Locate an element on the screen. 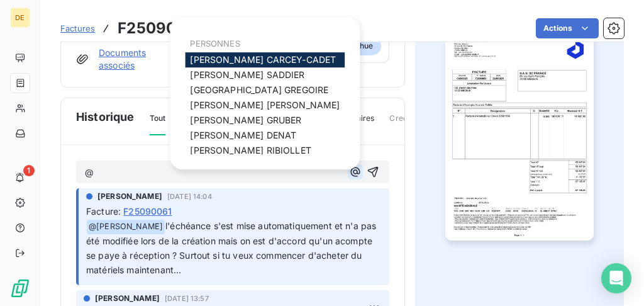 Image resolution: width=644 pixels, height=306 pixels. h3: F25090061 is located at coordinates (160, 28).